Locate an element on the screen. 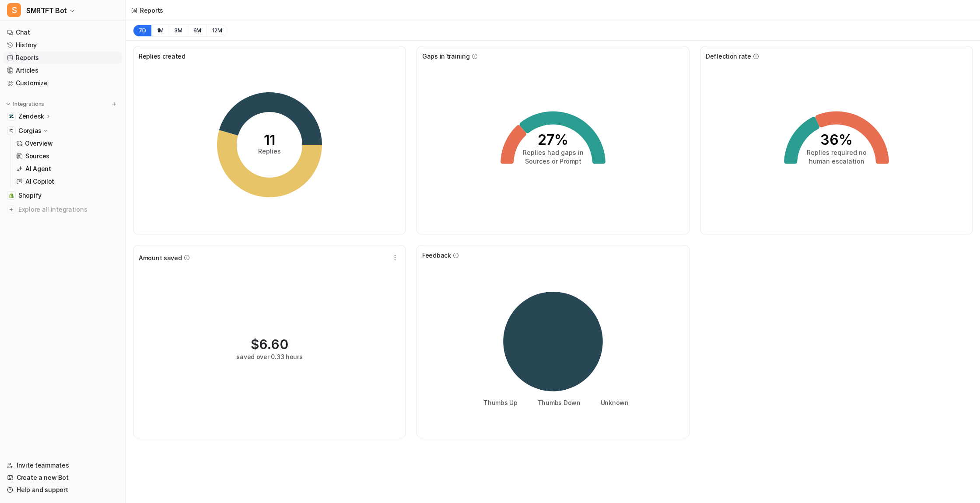 The image size is (980, 503). button: 12M is located at coordinates (217, 30).